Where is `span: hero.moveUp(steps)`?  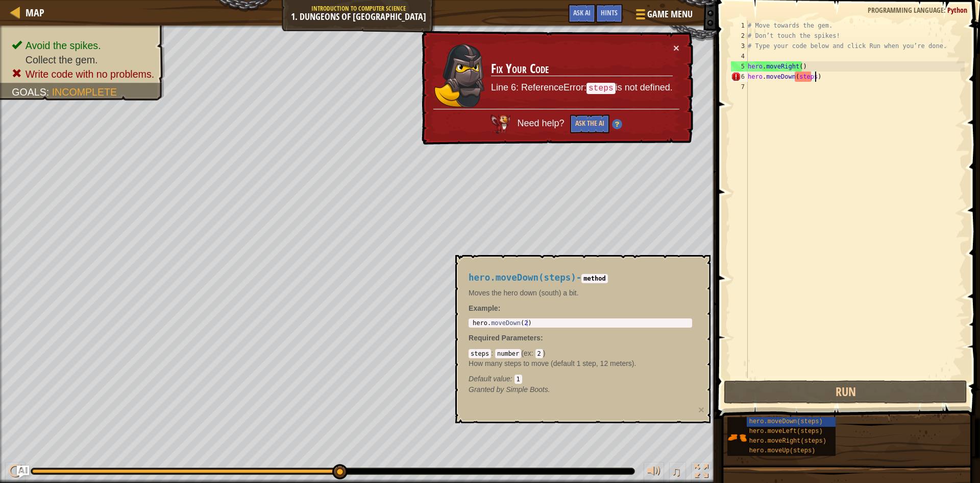 span: hero.moveUp(steps) is located at coordinates (782, 450).